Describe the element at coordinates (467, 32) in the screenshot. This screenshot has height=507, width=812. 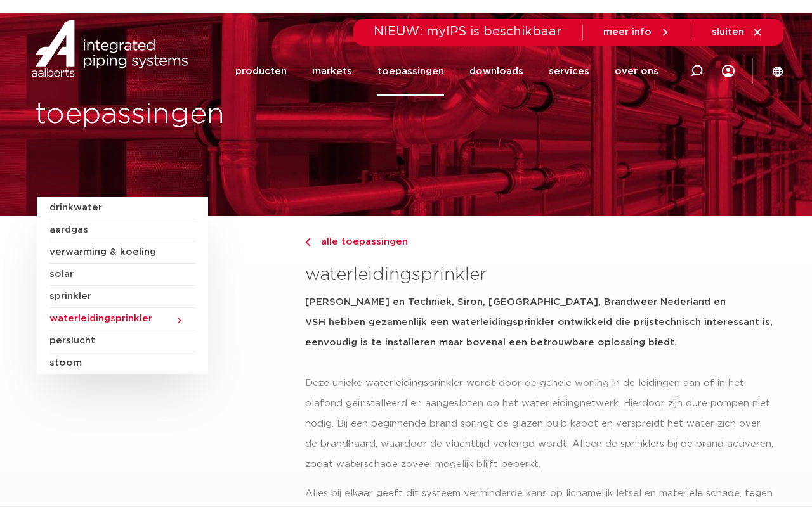
I see `span: NIEUW: myIPS is beschikbaar` at that location.